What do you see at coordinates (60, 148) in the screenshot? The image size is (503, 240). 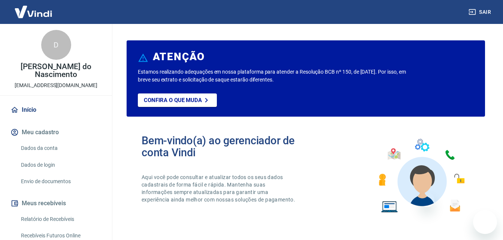 I see `a: Dados da conta` at bounding box center [60, 148].